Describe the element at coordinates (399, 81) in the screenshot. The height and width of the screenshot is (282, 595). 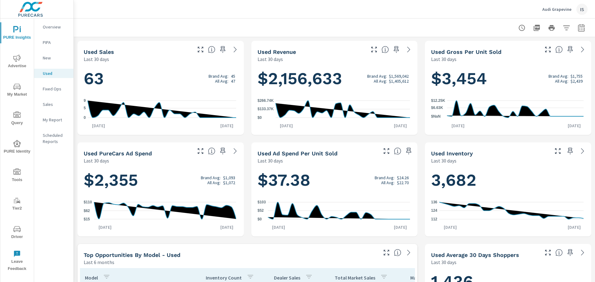
I see `p: $1,405,612` at that location.